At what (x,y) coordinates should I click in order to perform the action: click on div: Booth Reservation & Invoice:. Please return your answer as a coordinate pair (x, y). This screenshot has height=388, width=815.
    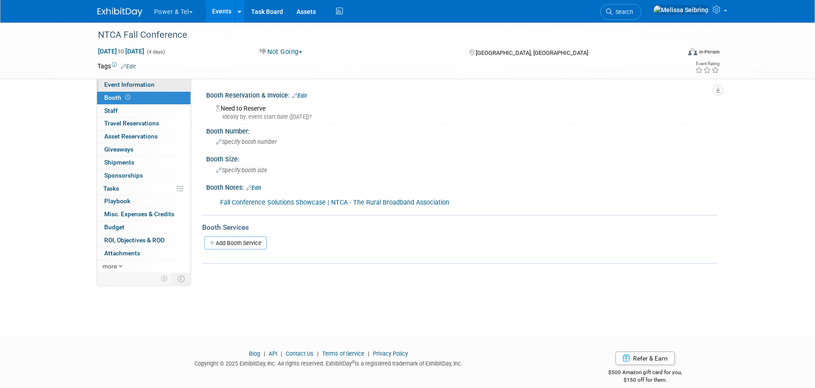
    Looking at the image, I should click on (462, 94).